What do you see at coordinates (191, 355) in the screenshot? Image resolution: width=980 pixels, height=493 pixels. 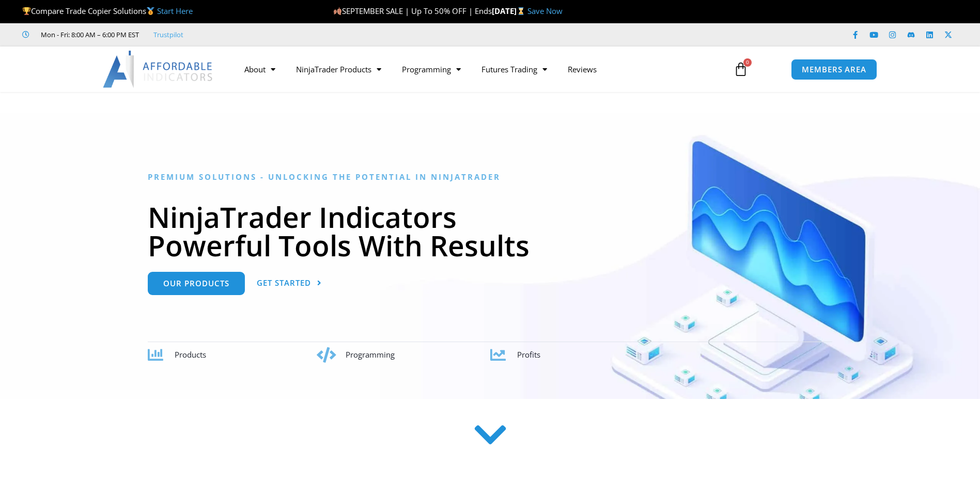 I see `span: Products` at bounding box center [191, 355].